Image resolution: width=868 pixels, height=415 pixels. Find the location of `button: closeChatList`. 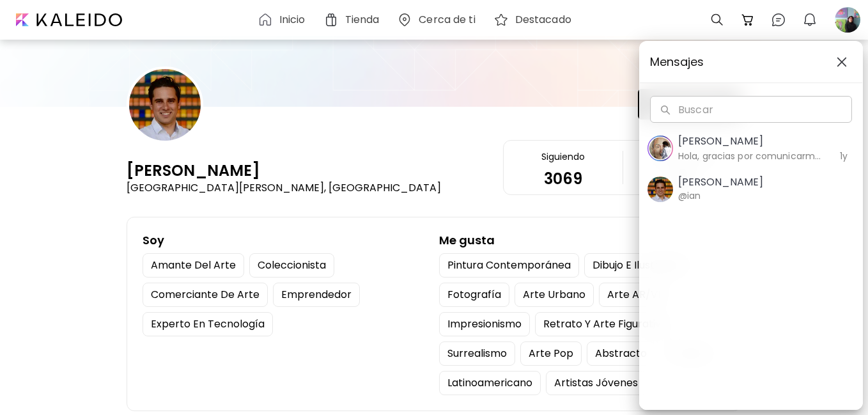

button: closeChatList is located at coordinates (842, 62).